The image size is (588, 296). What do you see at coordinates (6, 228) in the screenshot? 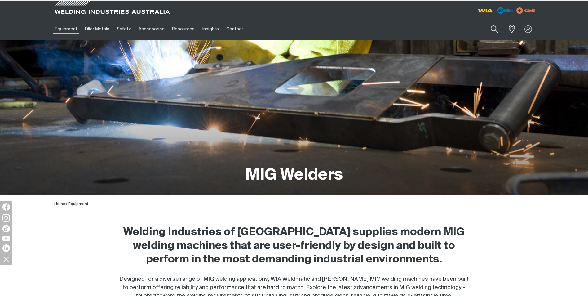
I see `img: TikTok` at bounding box center [6, 228].